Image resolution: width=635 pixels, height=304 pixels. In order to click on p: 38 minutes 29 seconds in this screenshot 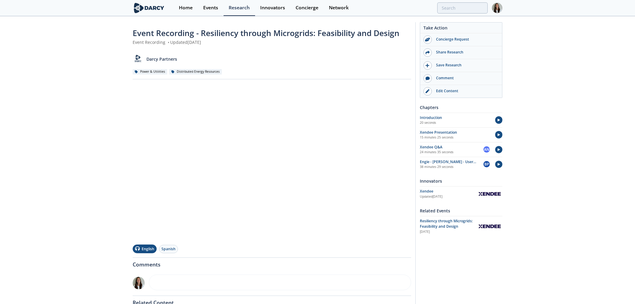, I will do `click(452, 167)`.